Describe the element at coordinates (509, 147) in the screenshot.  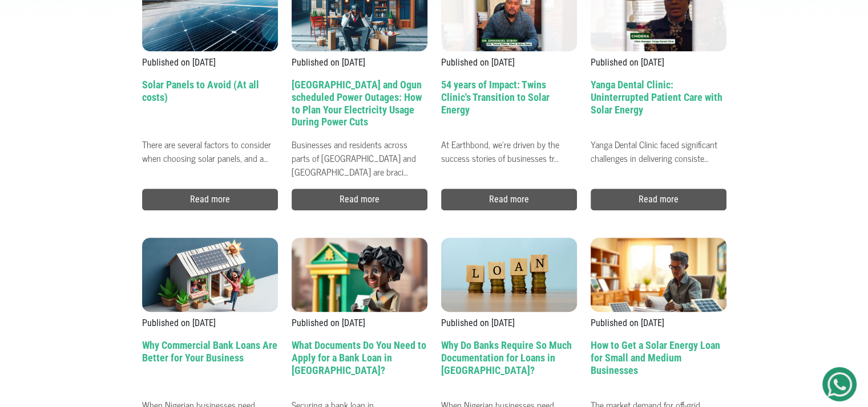
I see `p: At Earthbond, we're driven by the success stories of businesses tr…` at that location.